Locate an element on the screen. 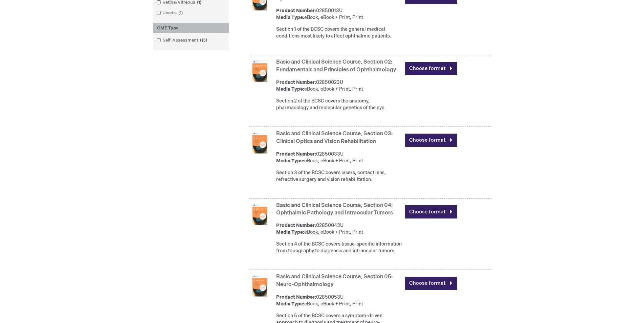  div: 02850033U eBook, eBook + Print, Print is located at coordinates (339, 158).